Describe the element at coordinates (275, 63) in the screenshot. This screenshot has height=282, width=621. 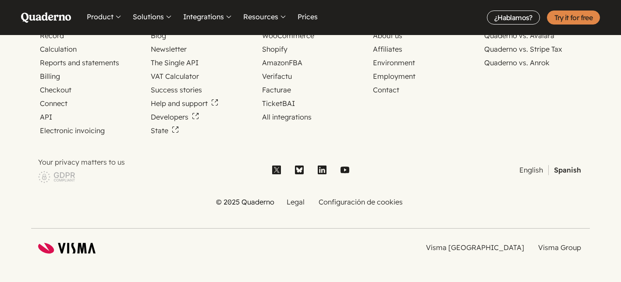
I see `font: Amazon` at that location.